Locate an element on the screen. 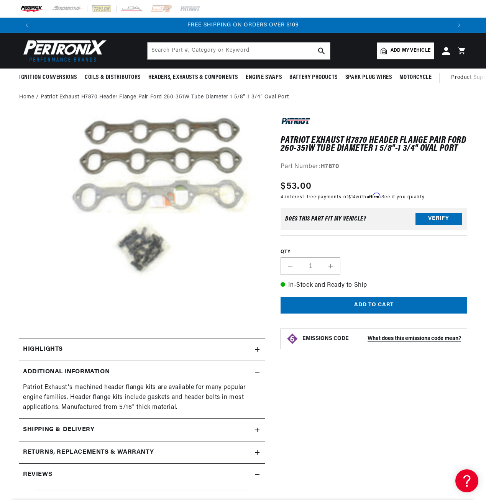 The image size is (486, 500). span: Spark Plug Wires is located at coordinates (368, 77).